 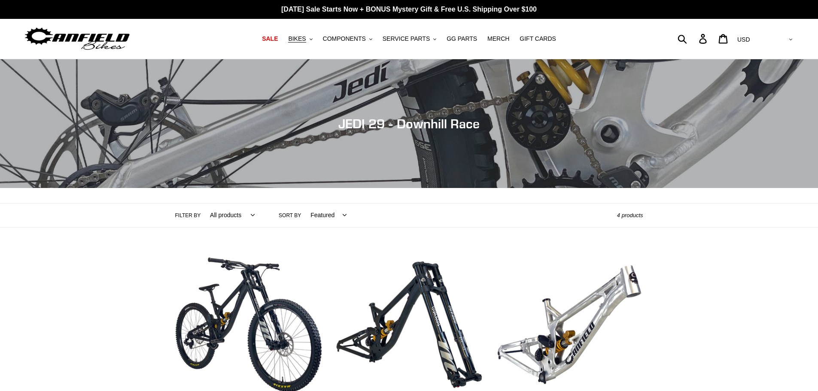 I want to click on span: GG PARTS, so click(x=461, y=39).